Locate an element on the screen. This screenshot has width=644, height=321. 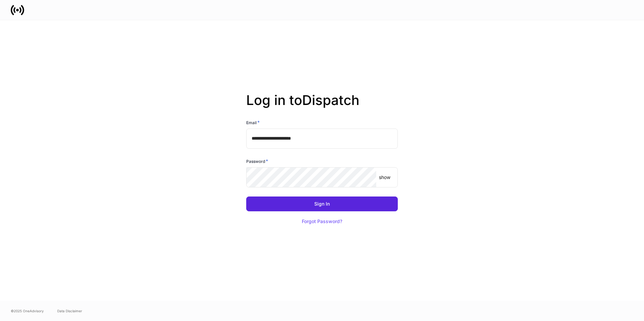
h2: Log in to Dispatch is located at coordinates (322, 106).